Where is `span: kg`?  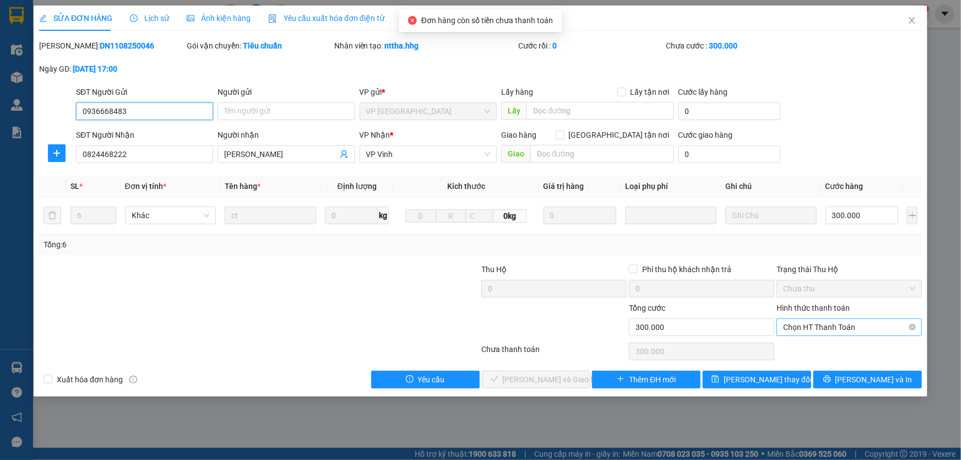
span: kg is located at coordinates (383, 215).